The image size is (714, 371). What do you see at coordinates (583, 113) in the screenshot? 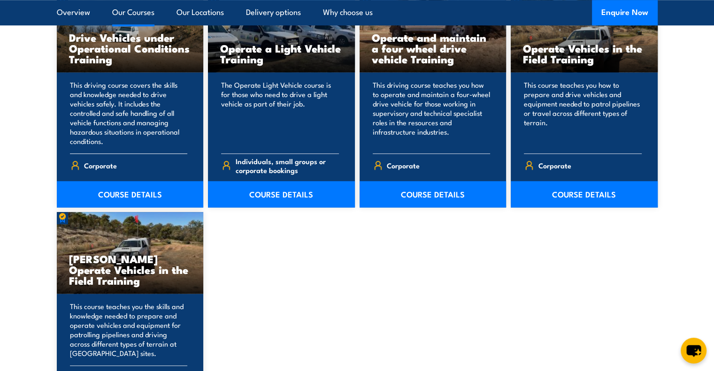
I see `p: This course teaches you how to prepare and drive vehicles and equipment needed to patrol pipeline...` at bounding box center [583, 113].